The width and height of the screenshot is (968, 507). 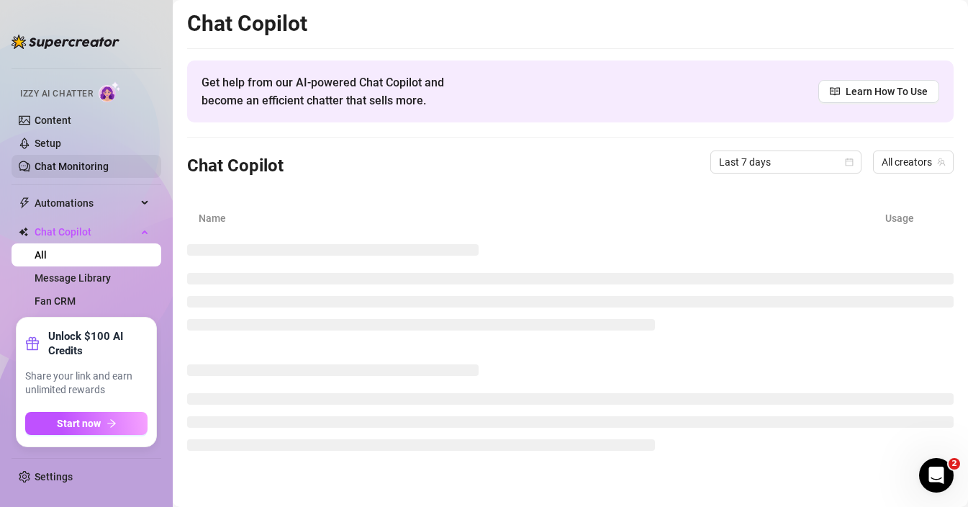 I want to click on span: Chat Copilot, so click(x=86, y=232).